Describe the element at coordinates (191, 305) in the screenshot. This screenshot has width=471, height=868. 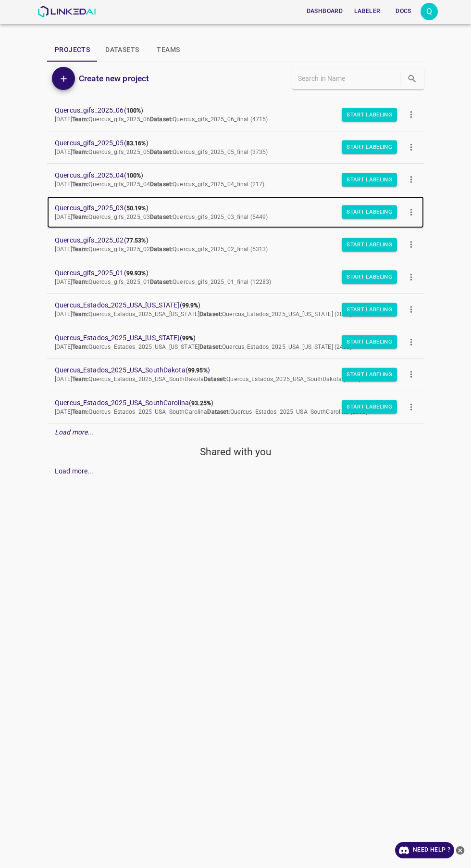
I see `b: 99.9%` at that location.